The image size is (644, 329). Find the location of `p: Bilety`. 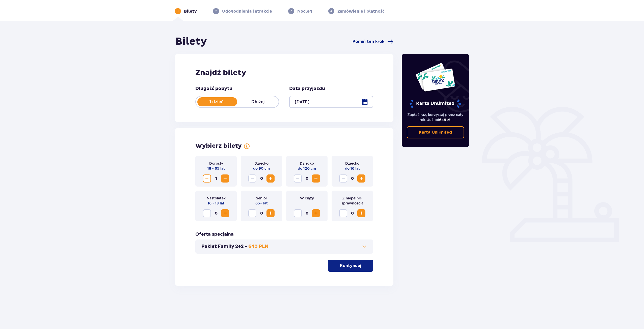

p: Bilety is located at coordinates (190, 11).